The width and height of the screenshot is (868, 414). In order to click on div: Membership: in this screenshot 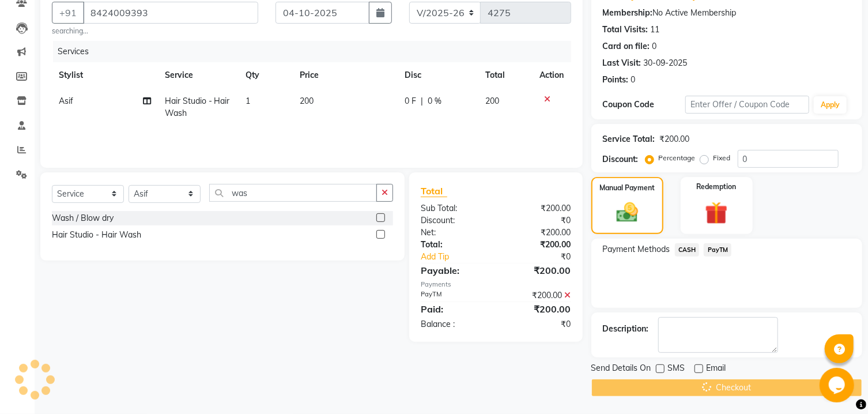, I will do `click(627, 13)`.